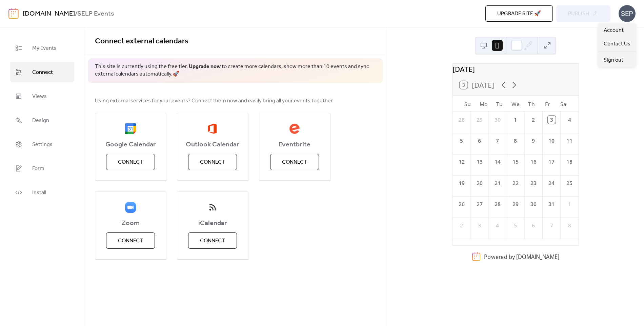 This screenshot has width=644, height=326. I want to click on span: Views, so click(39, 96).